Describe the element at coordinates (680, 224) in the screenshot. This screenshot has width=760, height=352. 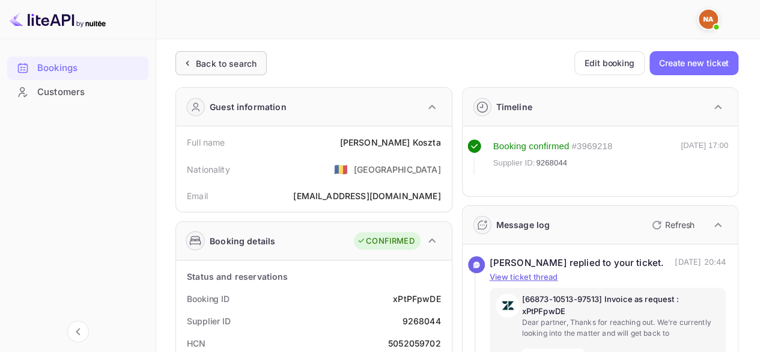
I see `p: Refresh` at that location.